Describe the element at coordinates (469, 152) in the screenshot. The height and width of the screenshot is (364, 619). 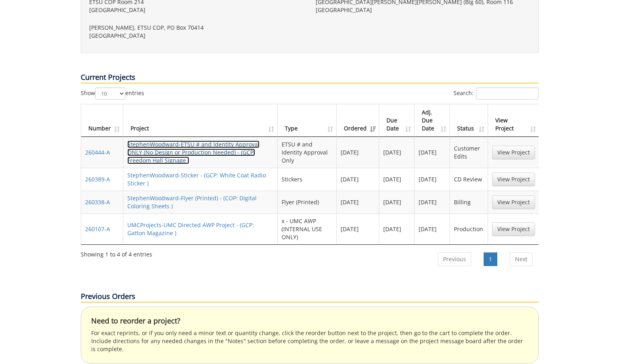
I see `td: Customer Edits` at that location.